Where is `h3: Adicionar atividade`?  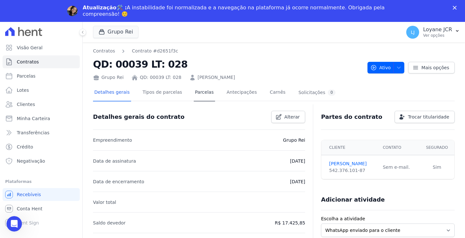 h3: Adicionar atividade is located at coordinates (352, 200).